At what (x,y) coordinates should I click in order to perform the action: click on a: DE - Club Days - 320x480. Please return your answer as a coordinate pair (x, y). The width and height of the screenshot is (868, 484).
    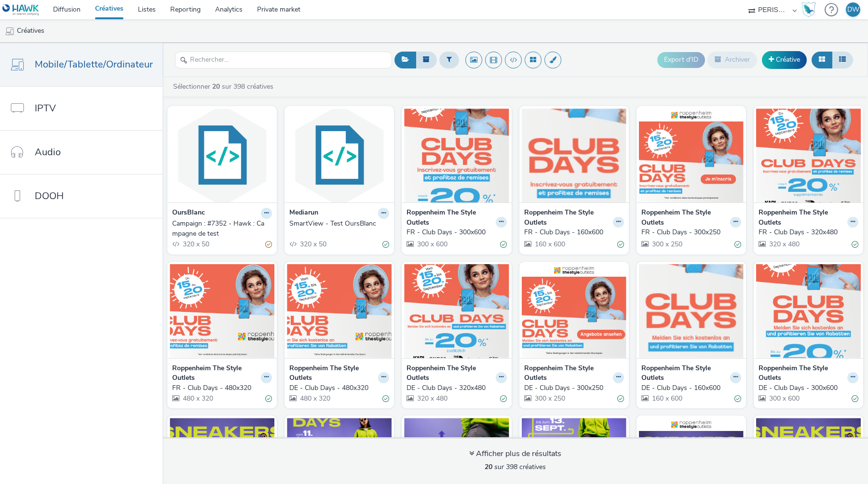
    Looking at the image, I should click on (456, 388).